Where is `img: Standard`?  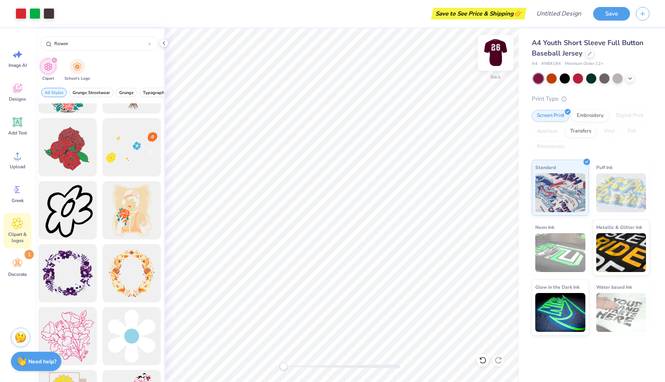 img: Standard is located at coordinates (560, 193).